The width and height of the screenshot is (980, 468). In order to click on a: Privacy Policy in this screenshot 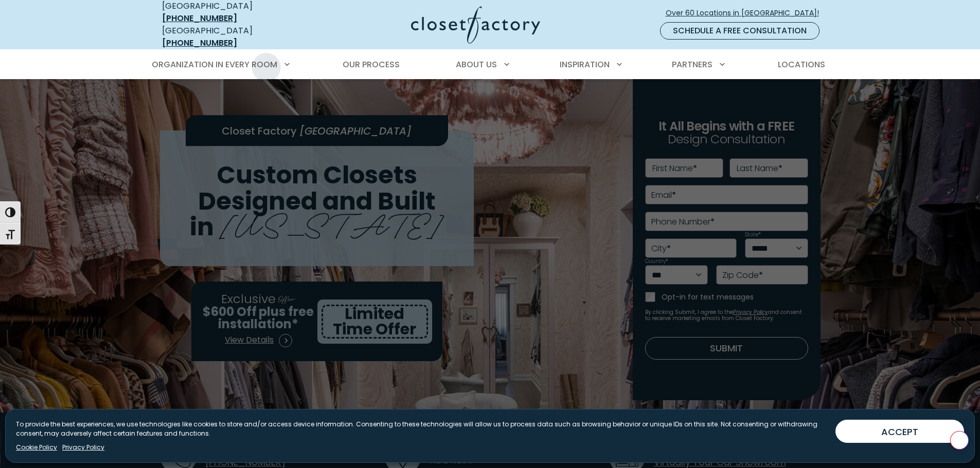, I will do `click(83, 447)`.